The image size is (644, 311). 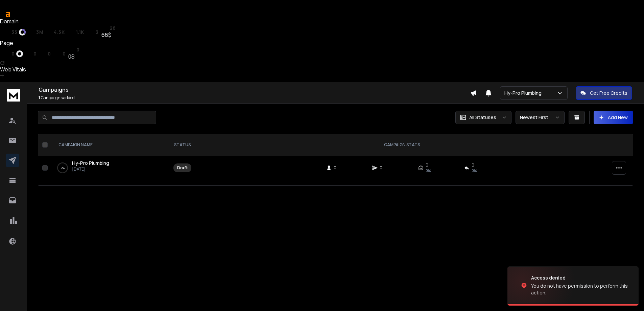 I want to click on div: You do not have permission to perform this action., so click(x=581, y=289).